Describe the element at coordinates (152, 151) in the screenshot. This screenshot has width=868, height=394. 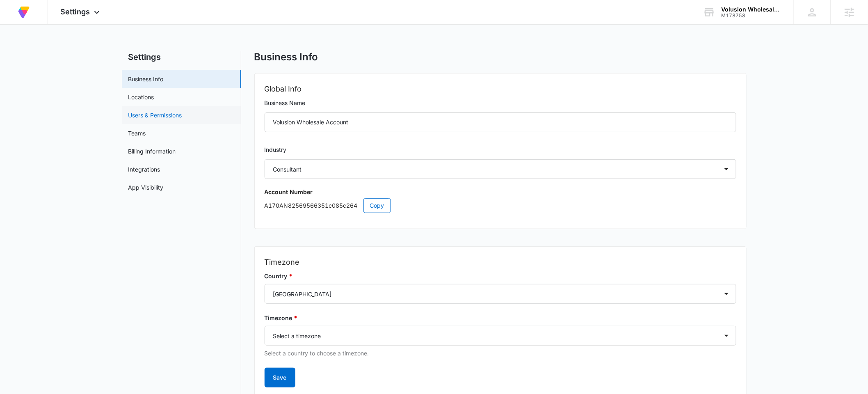
I see `a: Billing Information` at that location.